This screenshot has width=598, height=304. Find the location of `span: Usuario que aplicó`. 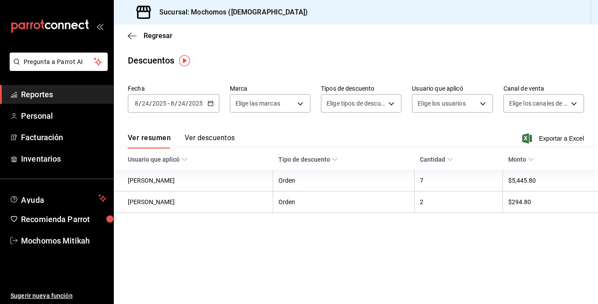

span: Usuario que aplicó is located at coordinates (158, 159).